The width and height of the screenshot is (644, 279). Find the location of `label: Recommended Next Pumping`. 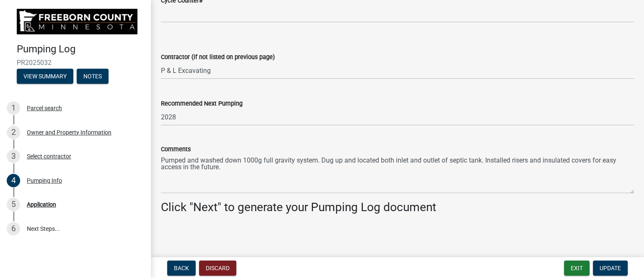

label: Recommended Next Pumping is located at coordinates (202, 104).